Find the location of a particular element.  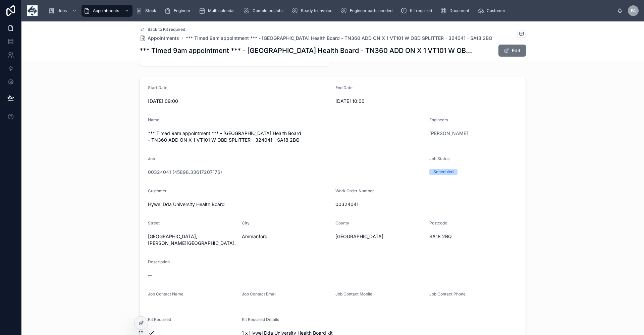

span: Engineer is located at coordinates (182, 11).